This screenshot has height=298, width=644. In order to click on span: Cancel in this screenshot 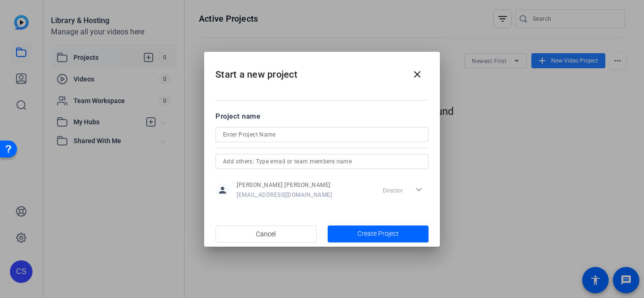, I will do `click(266, 234)`.